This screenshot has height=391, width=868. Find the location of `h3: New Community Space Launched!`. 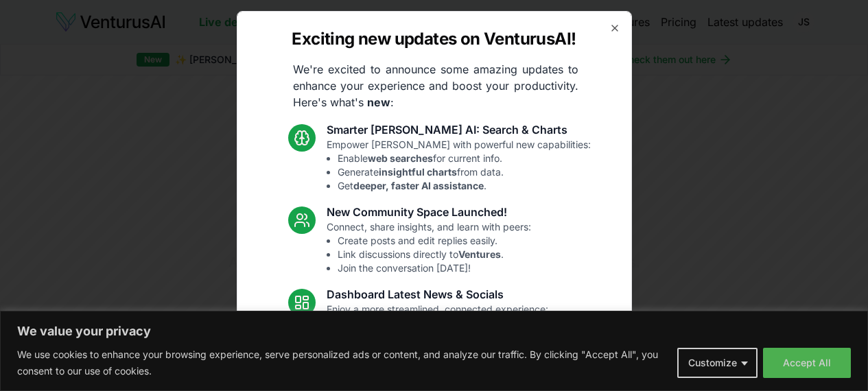

h3: New Community Space Launched! is located at coordinates (428, 212).